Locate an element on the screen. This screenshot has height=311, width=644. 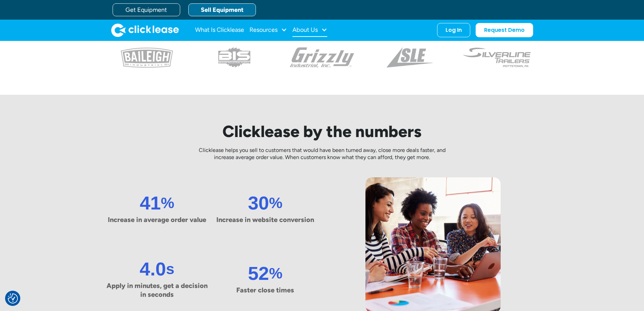
h3: 30 is located at coordinates (259, 203).